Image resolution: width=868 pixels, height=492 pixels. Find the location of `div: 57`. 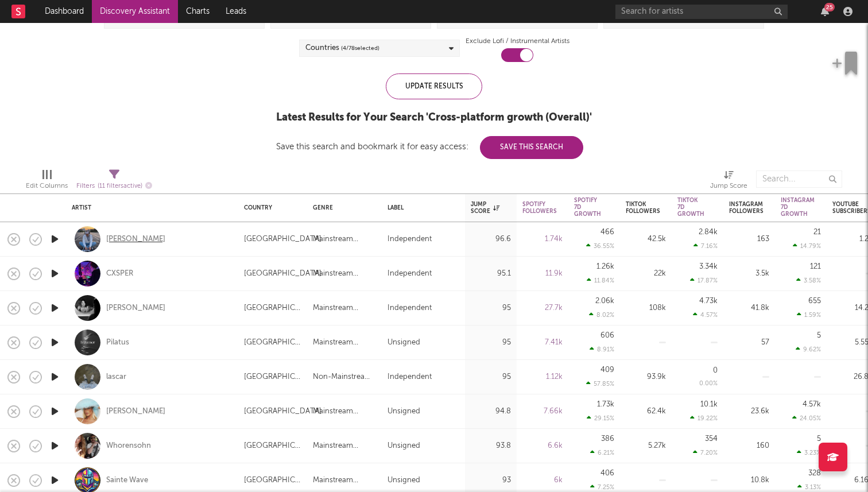

div: 57 is located at coordinates (749, 343).